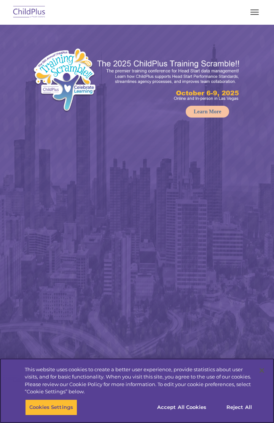 This screenshot has width=274, height=423. Describe the element at coordinates (51, 408) in the screenshot. I see `button: Cookies Settings` at that location.